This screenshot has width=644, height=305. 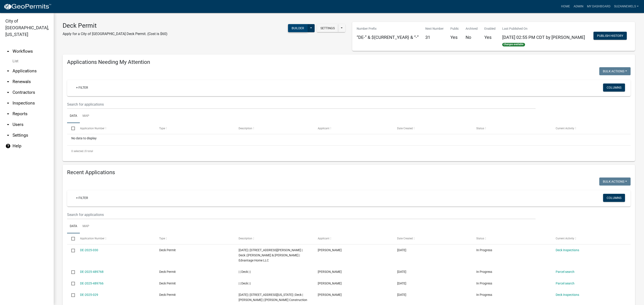 What do you see at coordinates (92, 272) in the screenshot?
I see `a: DE-2025-489768` at bounding box center [92, 272].